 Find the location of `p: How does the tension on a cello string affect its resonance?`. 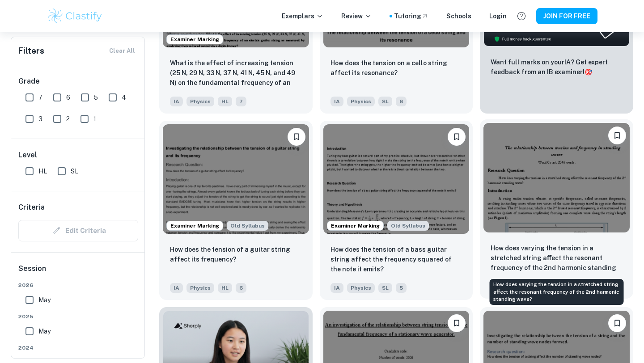

p: How does the tension on a cello string affect its resonance? is located at coordinates (396, 67).